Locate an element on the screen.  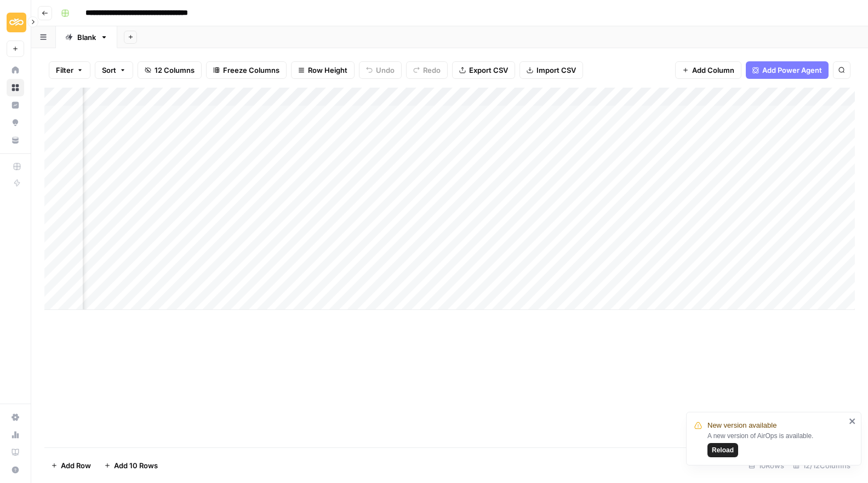
button: Sort is located at coordinates (114, 70).